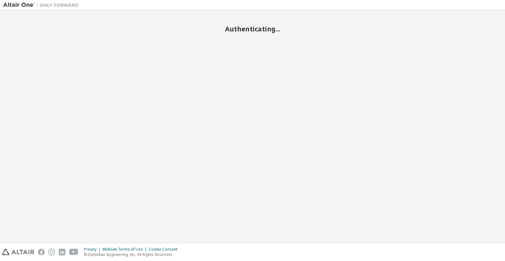  What do you see at coordinates (18, 252) in the screenshot?
I see `img: altair_logo.svg` at bounding box center [18, 252].